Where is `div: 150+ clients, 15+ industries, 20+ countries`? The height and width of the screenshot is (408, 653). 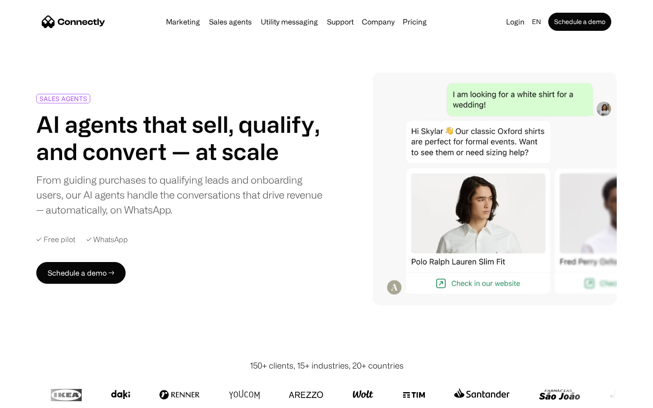 div: 150+ clients, 15+ industries, 20+ countries is located at coordinates (327, 366).